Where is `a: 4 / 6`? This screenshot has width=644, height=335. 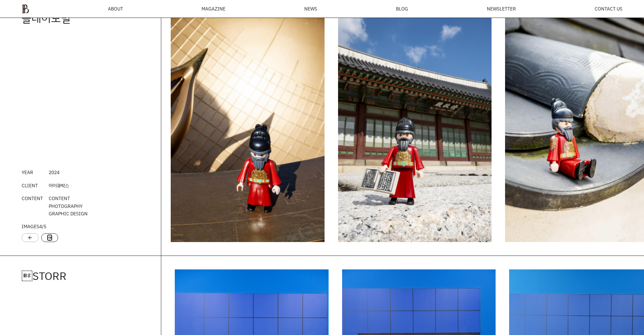
a: 4 / 6 is located at coordinates (248, 127).